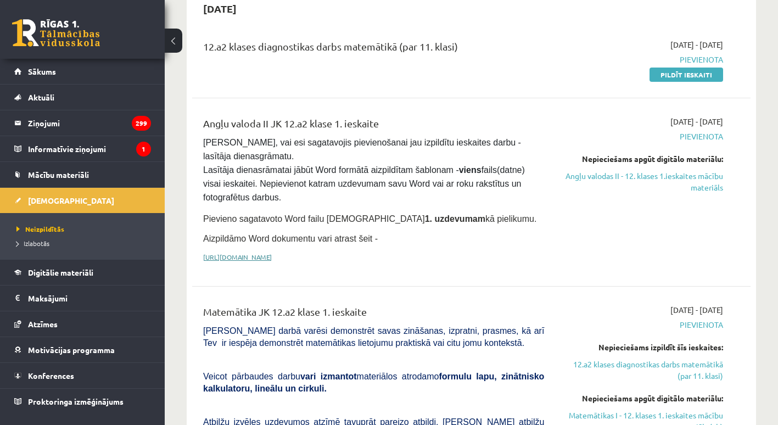 This screenshot has height=425, width=778. I want to click on legend: Maksājumi, so click(90, 298).